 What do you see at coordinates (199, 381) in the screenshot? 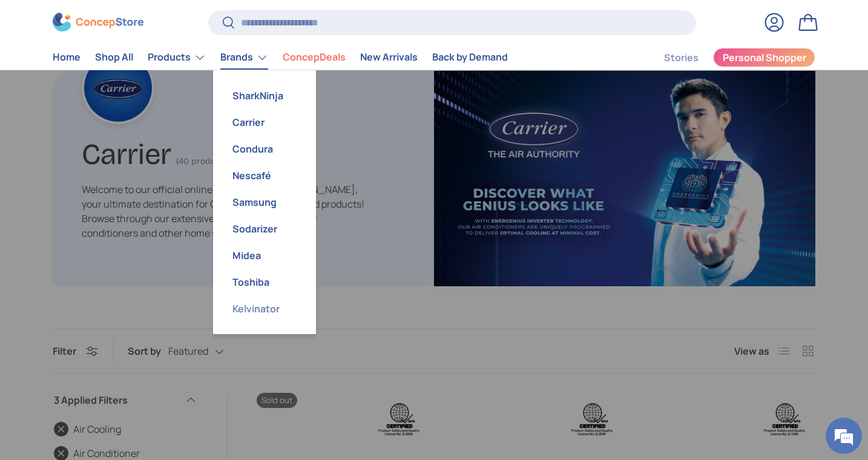
I see `em: Submit` at bounding box center [199, 381].